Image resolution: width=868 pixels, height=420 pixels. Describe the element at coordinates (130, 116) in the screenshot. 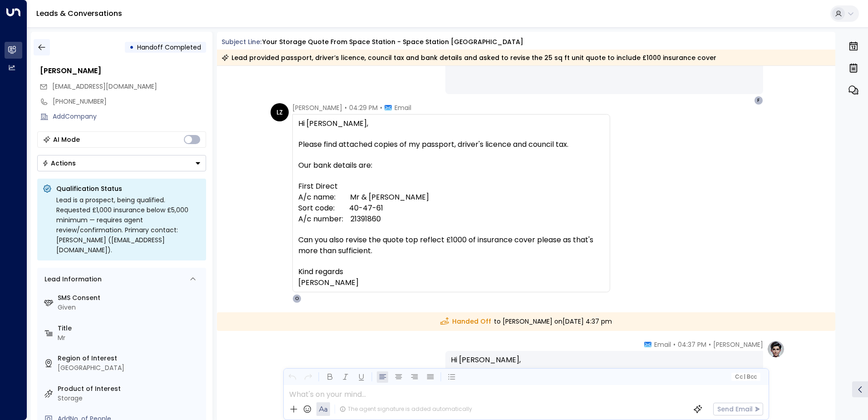

I see `div: AddCompany` at that location.